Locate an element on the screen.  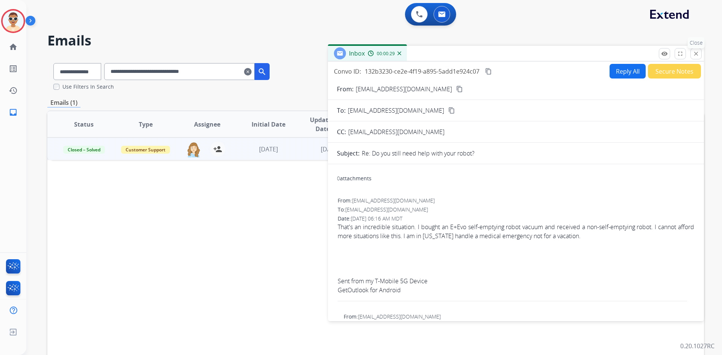
mat-icon: list_alt is located at coordinates (13, 69).